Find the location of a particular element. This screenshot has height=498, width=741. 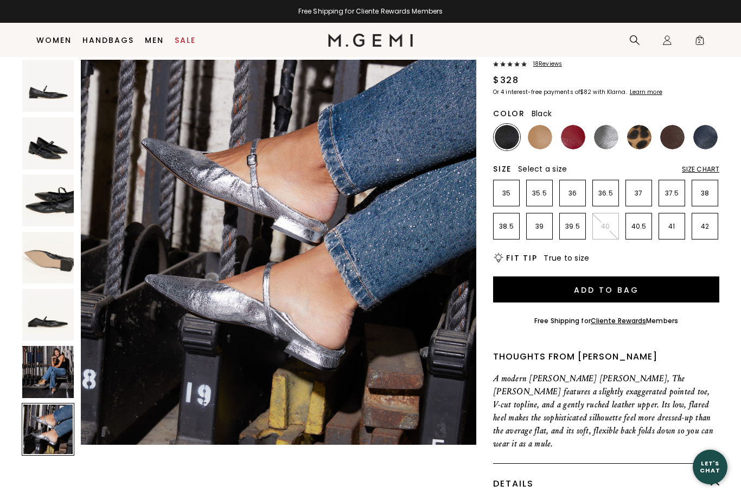

a: Cliente Rewards is located at coordinates (619, 320).